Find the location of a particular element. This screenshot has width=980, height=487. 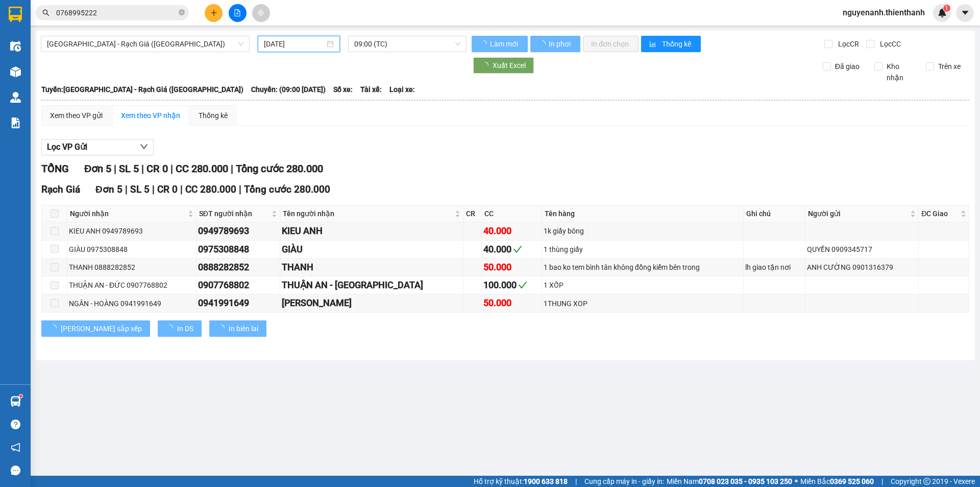

span: Miền Bắc is located at coordinates (837, 481).